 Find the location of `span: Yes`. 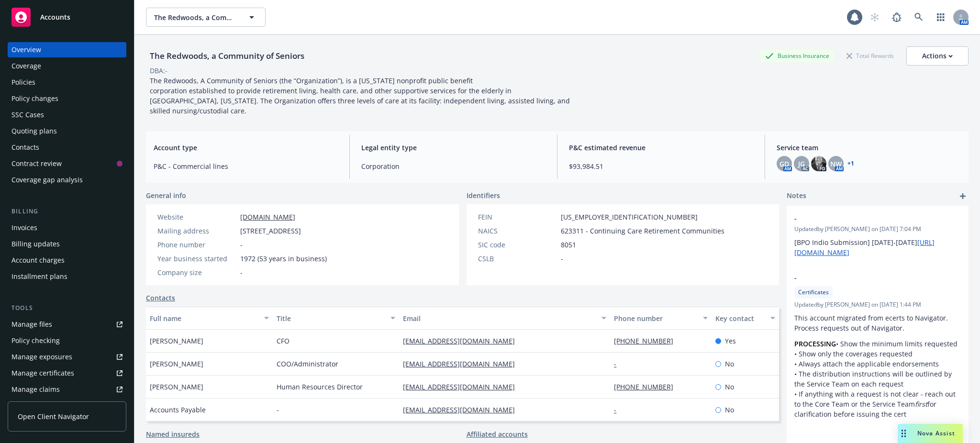

span: Yes is located at coordinates (730, 341).